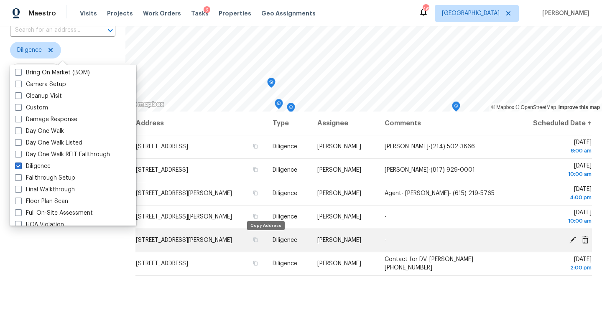 The image size is (602, 325). What do you see at coordinates (41, 84) in the screenshot?
I see `label: Camera Setup` at bounding box center [41, 84].